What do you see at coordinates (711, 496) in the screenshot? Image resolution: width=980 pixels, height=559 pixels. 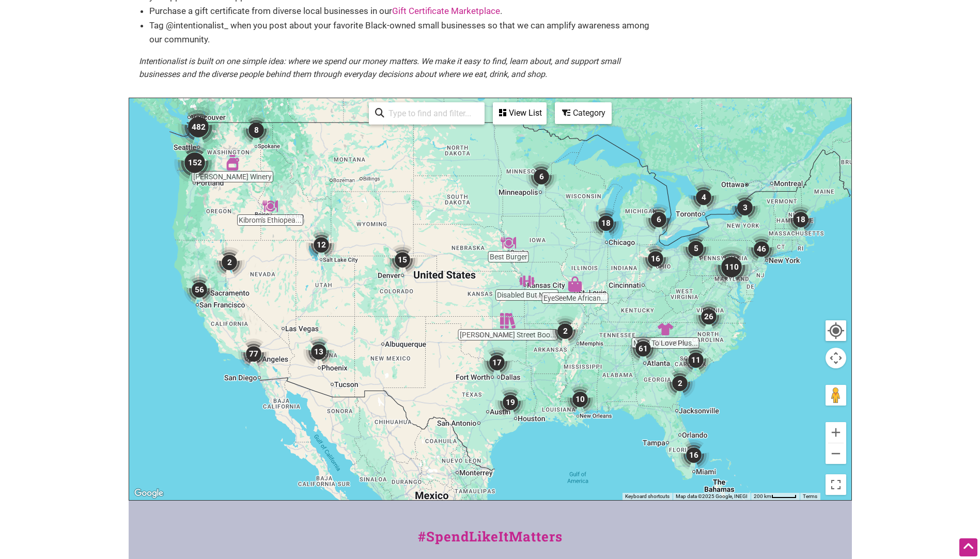 I see `span: Map data ©2025 Google, INEGI` at bounding box center [711, 496].